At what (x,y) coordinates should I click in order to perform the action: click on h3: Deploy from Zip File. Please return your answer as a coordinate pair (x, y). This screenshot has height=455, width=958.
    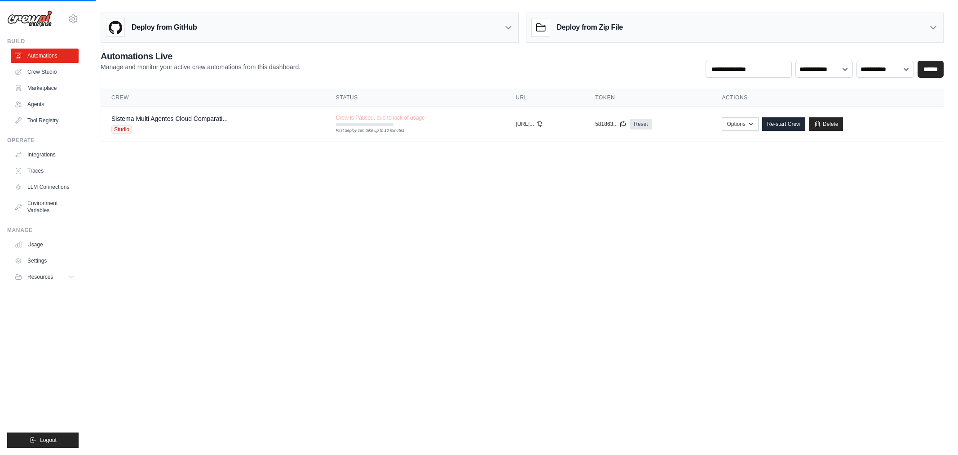
    Looking at the image, I should click on (590, 27).